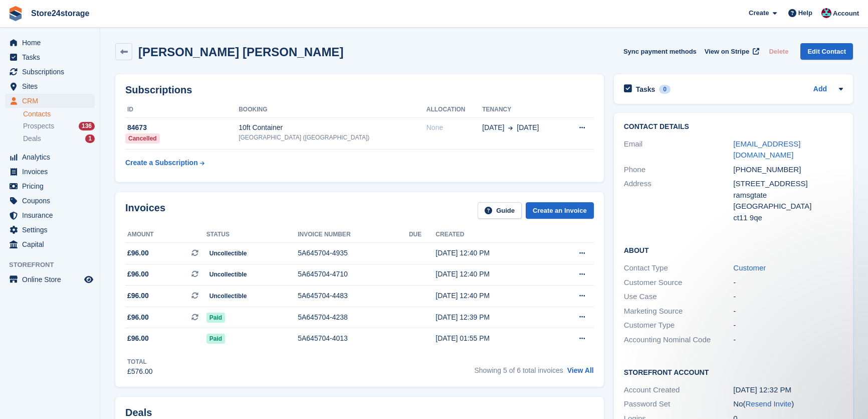 This screenshot has width=868, height=419. What do you see at coordinates (182, 109) in the screenshot?
I see `th: ID` at bounding box center [182, 109].